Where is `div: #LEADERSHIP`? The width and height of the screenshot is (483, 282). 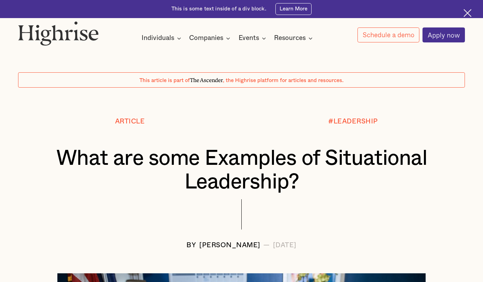 div: #LEADERSHIP is located at coordinates (353, 121).